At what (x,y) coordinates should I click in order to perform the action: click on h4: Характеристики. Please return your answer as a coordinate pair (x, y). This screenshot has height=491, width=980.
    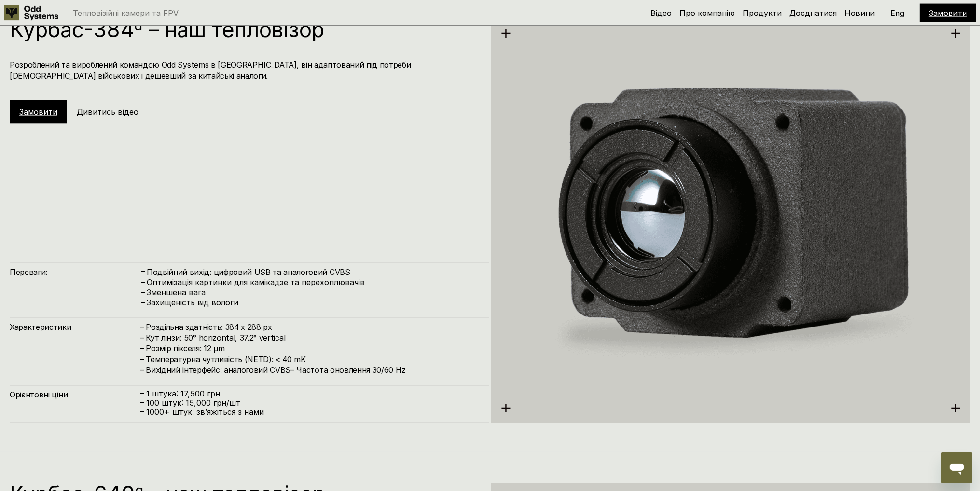
    Looking at the image, I should click on (75, 327).